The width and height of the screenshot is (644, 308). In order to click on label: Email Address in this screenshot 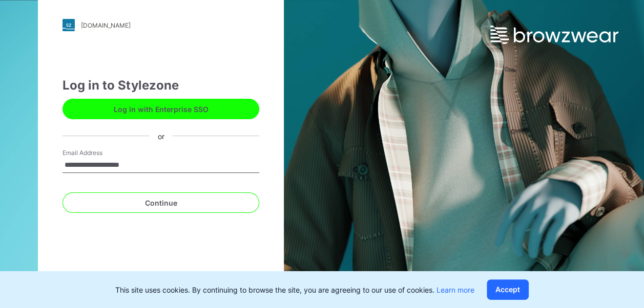, I will do `click(99, 153)`.